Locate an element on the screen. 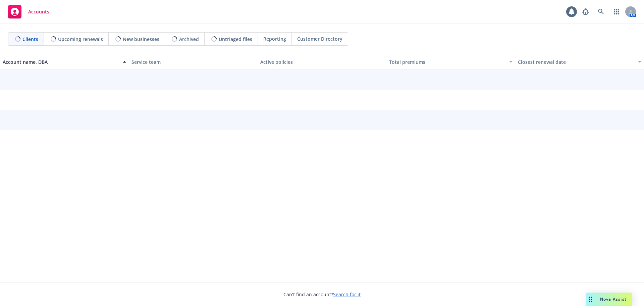  span: Archived is located at coordinates (189, 39).